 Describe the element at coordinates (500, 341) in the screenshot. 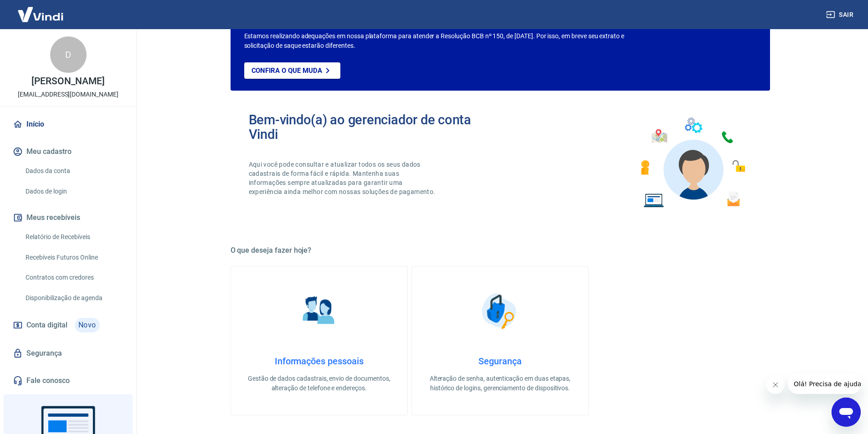

I see `a: SegurançaSegurançaAlteração de senha, autenticação em duas etapas, histórico de logins, gerenciam...` at that location.